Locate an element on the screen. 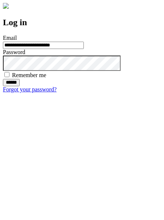  h2: Log in is located at coordinates (82, 22).